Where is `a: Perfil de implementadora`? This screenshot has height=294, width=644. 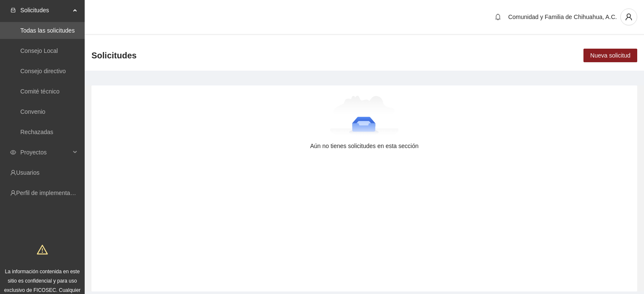
a: Perfil de implementadora is located at coordinates (49, 193).